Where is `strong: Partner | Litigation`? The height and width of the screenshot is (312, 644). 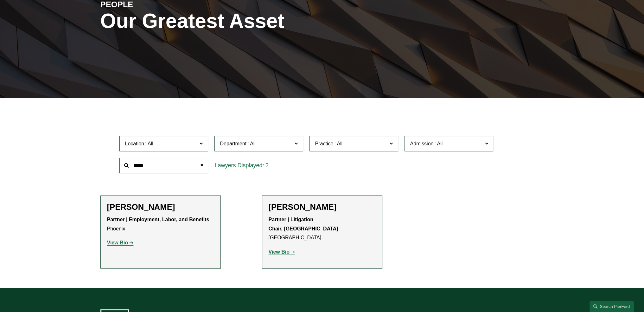
strong: Partner | Litigation is located at coordinates (291, 219).